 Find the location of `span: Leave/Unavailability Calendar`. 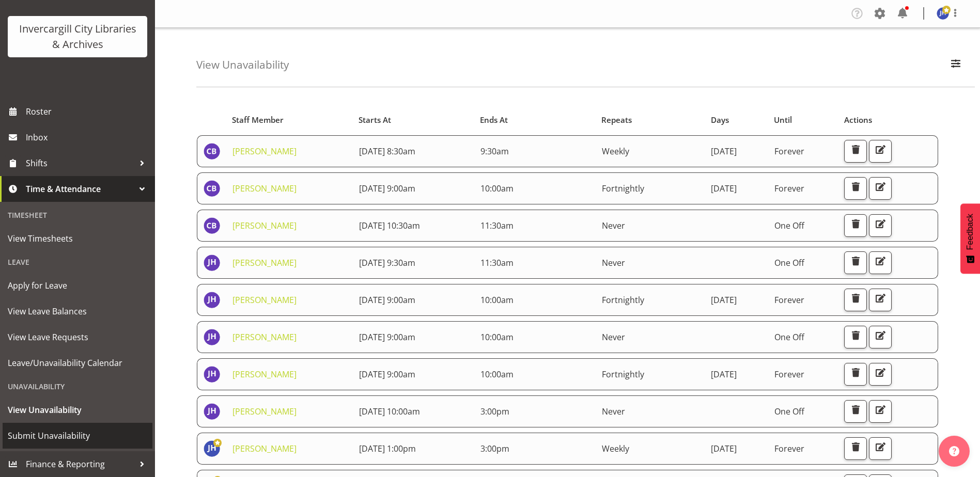

span: Leave/Unavailability Calendar is located at coordinates (78, 363).